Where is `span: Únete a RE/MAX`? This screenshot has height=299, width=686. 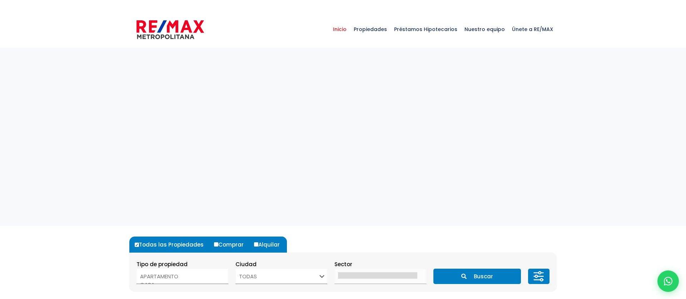
span: Únete a RE/MAX is located at coordinates (532, 29).